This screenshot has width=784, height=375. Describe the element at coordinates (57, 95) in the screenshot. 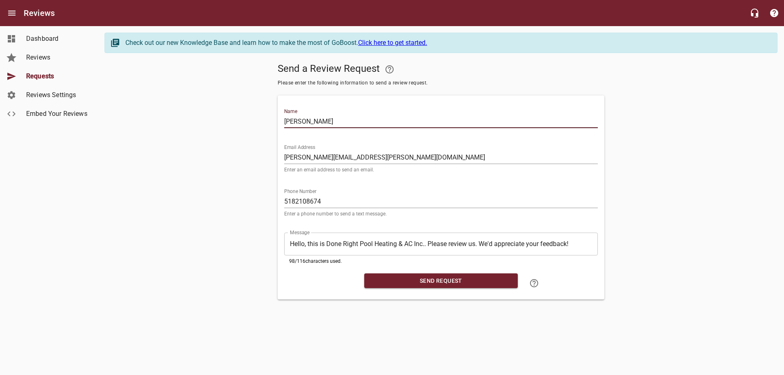

I see `span: Reviews Settings` at that location.